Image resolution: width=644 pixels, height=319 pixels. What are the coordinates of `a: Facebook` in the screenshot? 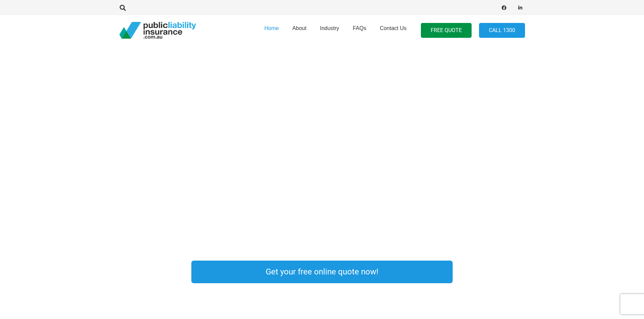 It's located at (504, 8).